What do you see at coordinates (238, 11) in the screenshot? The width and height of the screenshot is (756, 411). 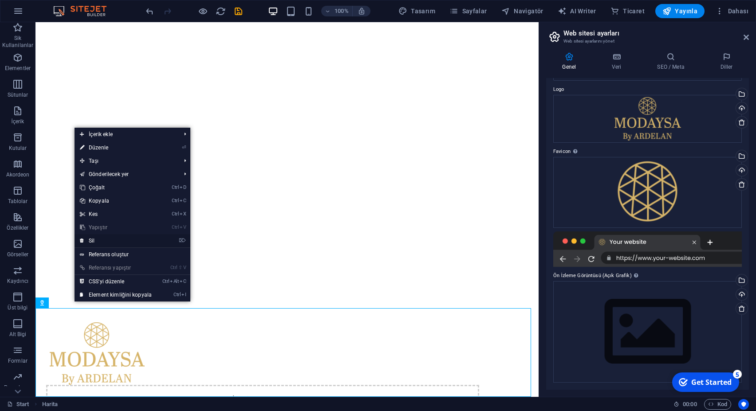 I see `i: Kaydet (Ctrl+S)` at bounding box center [238, 11].